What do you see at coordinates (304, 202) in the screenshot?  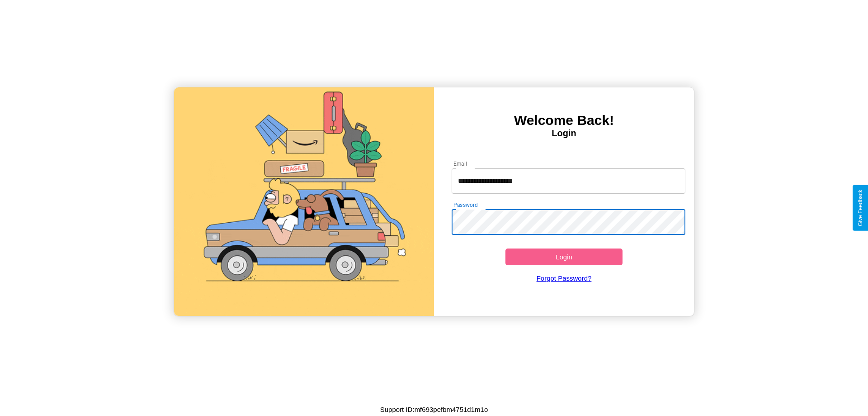 I see `img: gif` at bounding box center [304, 202].